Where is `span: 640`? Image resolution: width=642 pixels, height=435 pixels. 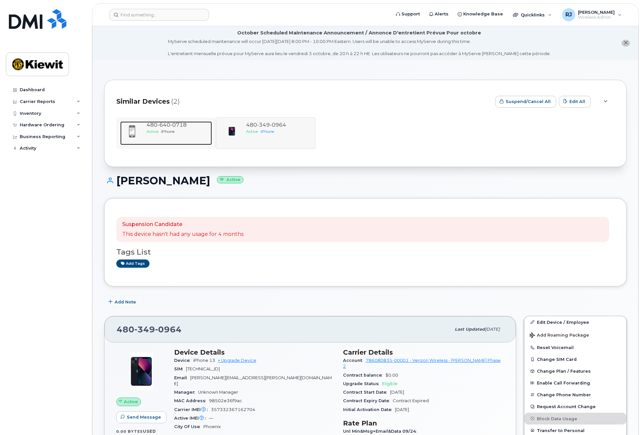
span: 640 is located at coordinates (164, 125).